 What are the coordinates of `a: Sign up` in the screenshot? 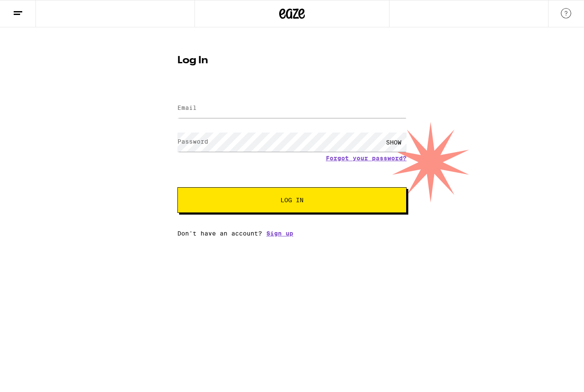 It's located at (279, 233).